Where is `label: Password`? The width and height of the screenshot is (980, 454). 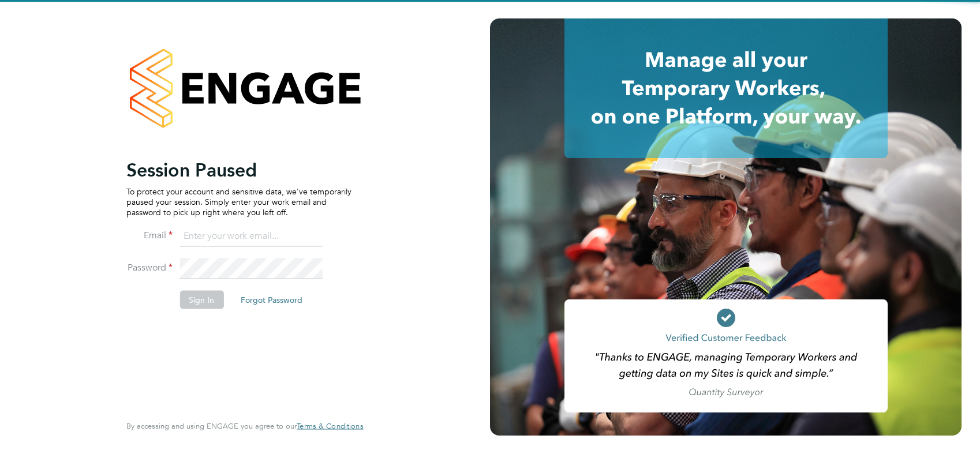 label: Password is located at coordinates (149, 267).